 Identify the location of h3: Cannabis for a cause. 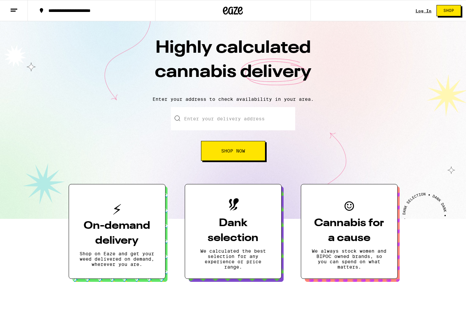
(349, 231).